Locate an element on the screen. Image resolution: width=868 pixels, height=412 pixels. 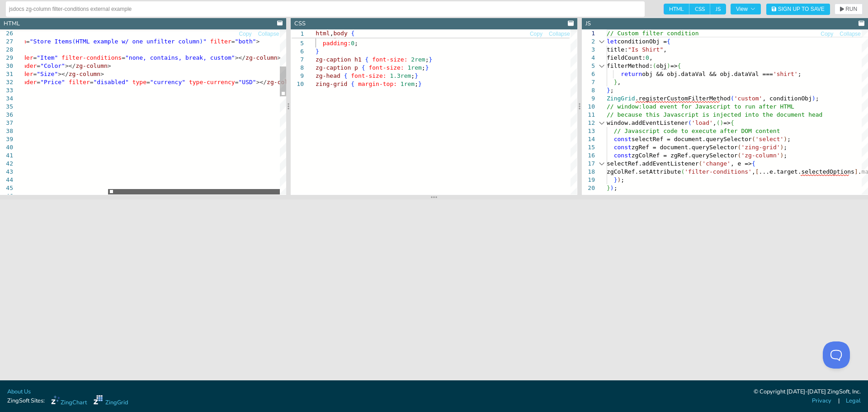
div: 19 is located at coordinates (588, 180).